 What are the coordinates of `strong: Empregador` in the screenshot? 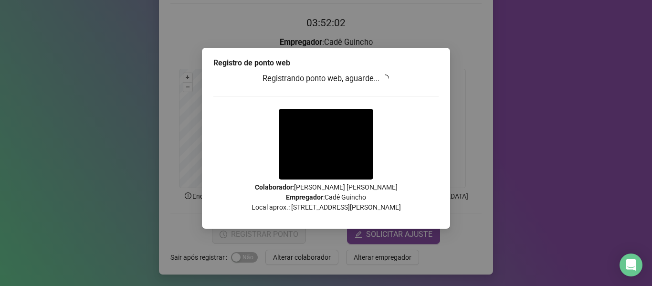 It's located at (305, 197).